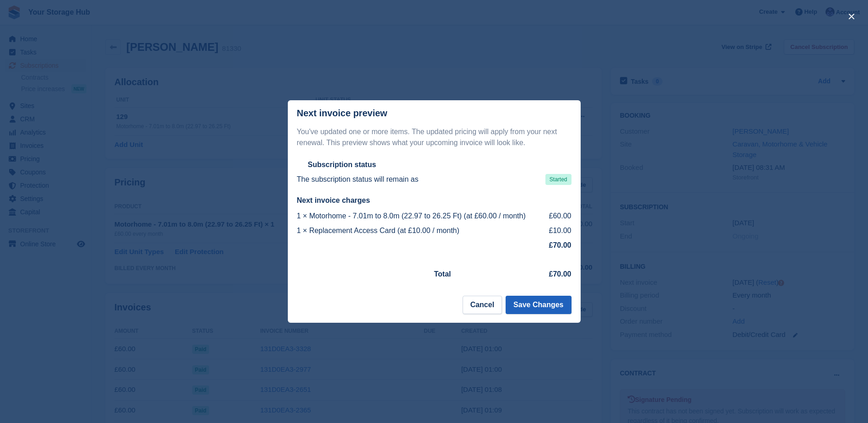 This screenshot has width=868, height=423. Describe the element at coordinates (482, 305) in the screenshot. I see `button: Cancel` at that location.